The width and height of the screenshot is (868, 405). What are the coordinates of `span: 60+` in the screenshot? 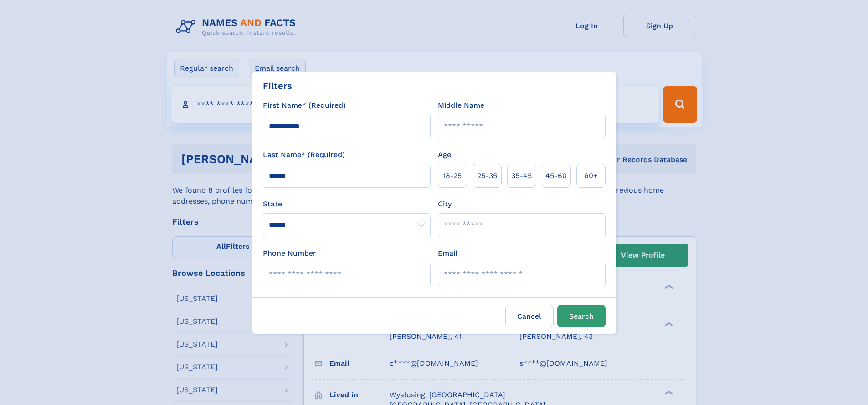 It's located at (591, 176).